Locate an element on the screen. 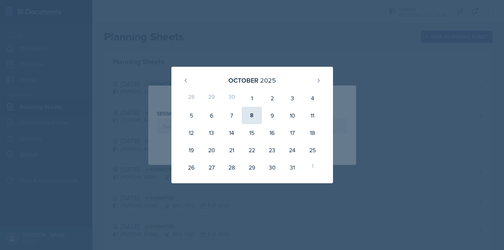 The image size is (504, 250). div: 27 is located at coordinates (211, 167).